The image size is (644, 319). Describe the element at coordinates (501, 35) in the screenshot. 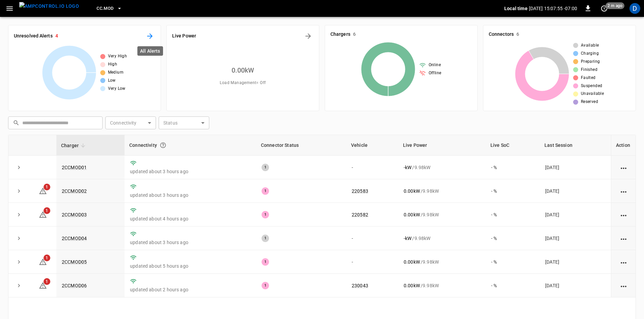

I see `h6: Connectors` at that location.